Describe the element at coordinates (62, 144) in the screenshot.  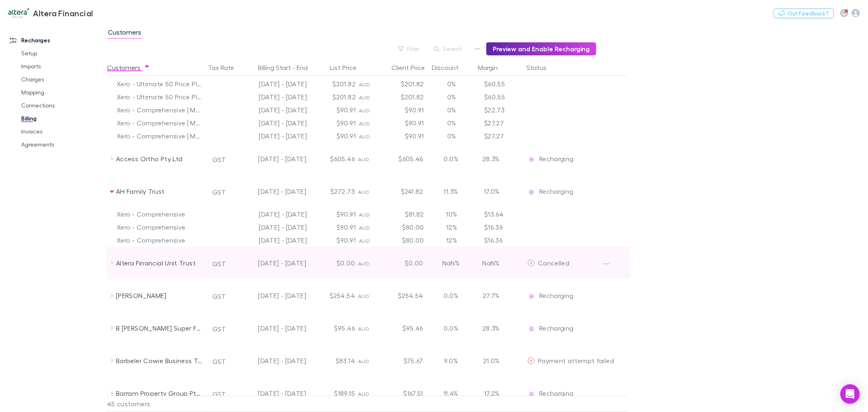
I see `a: Agreements` at that location.